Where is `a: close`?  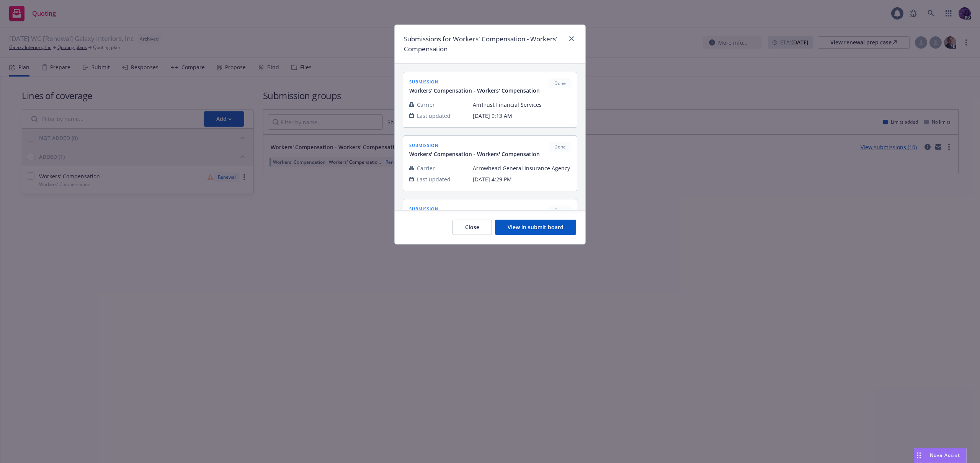
a: close is located at coordinates (571, 38).